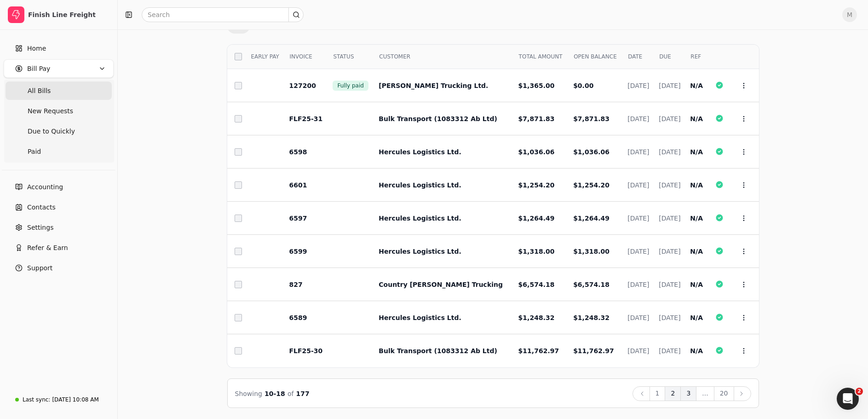 The height and width of the screenshot is (419, 868). I want to click on span: 127200, so click(302, 85).